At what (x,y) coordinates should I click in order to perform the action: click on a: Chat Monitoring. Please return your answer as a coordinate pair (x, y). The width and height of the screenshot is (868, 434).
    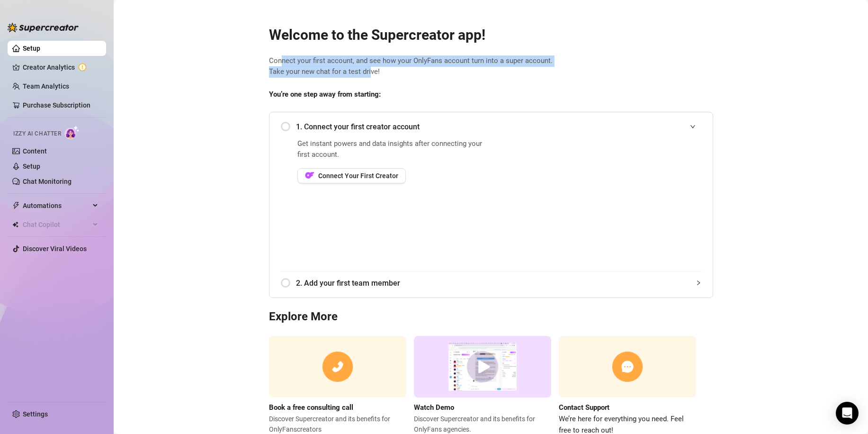
    Looking at the image, I should click on (47, 181).